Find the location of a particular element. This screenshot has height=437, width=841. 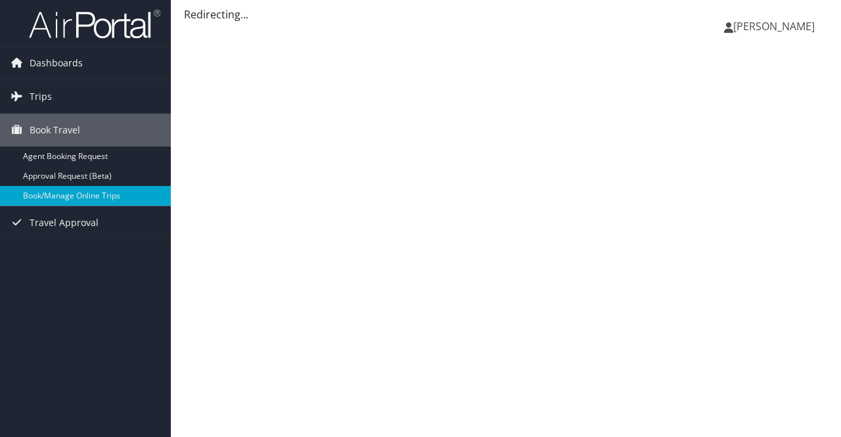

span: Travel Approval is located at coordinates (64, 223).